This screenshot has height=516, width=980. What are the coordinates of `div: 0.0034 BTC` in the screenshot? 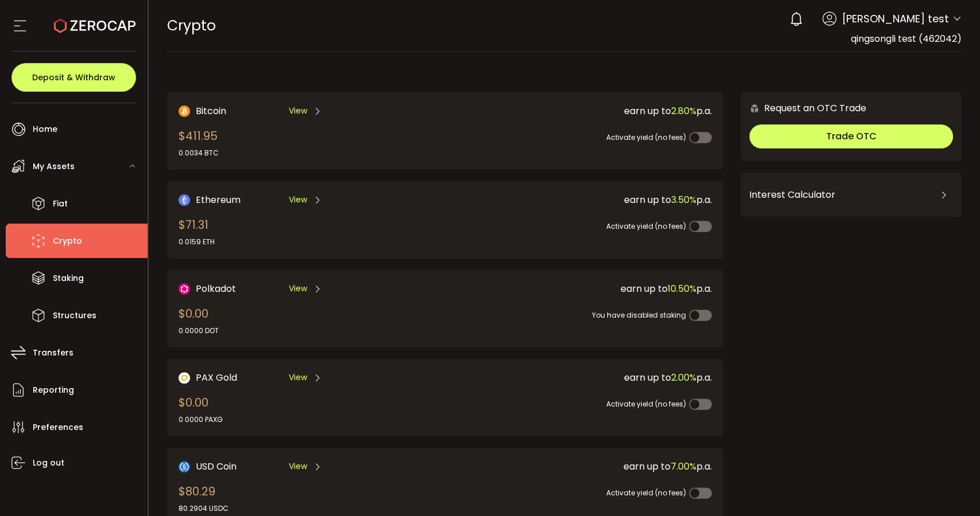 It's located at (199, 153).